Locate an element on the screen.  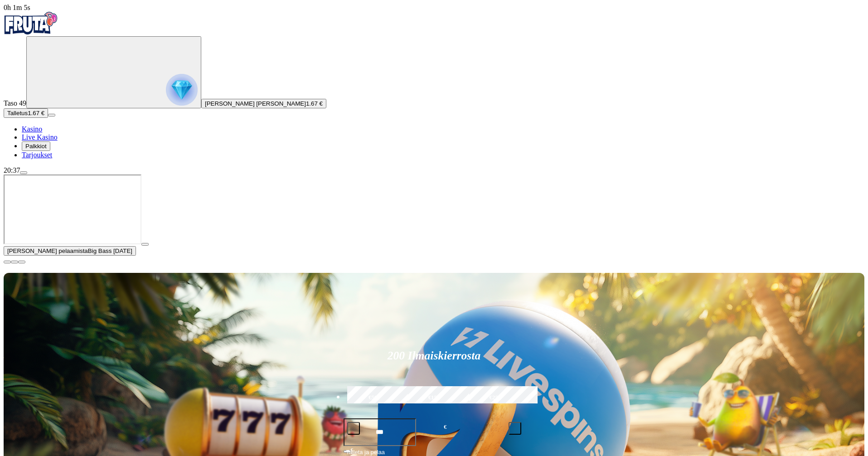
span: Tarjoukset is located at coordinates (37, 155).